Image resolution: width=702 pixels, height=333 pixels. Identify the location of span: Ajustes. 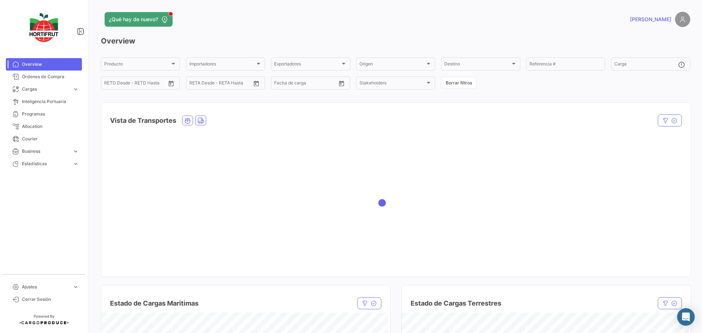
(46, 287).